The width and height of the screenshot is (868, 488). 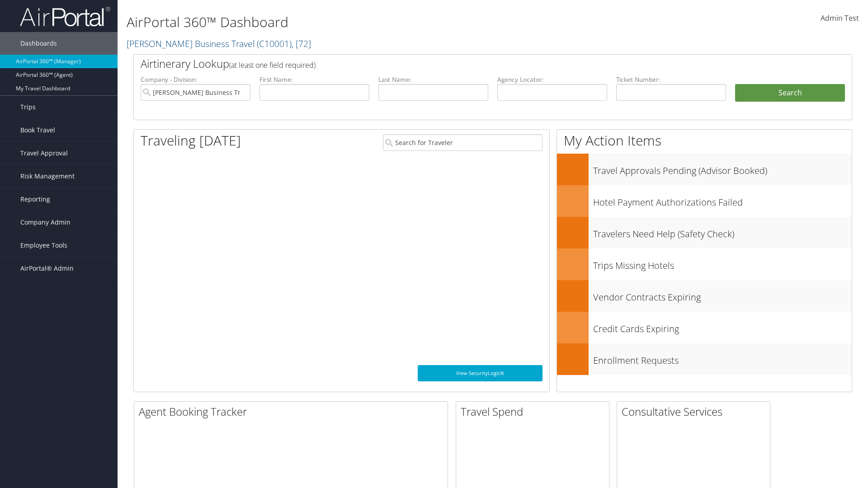 I want to click on span: , [ 72 ], so click(x=301, y=43).